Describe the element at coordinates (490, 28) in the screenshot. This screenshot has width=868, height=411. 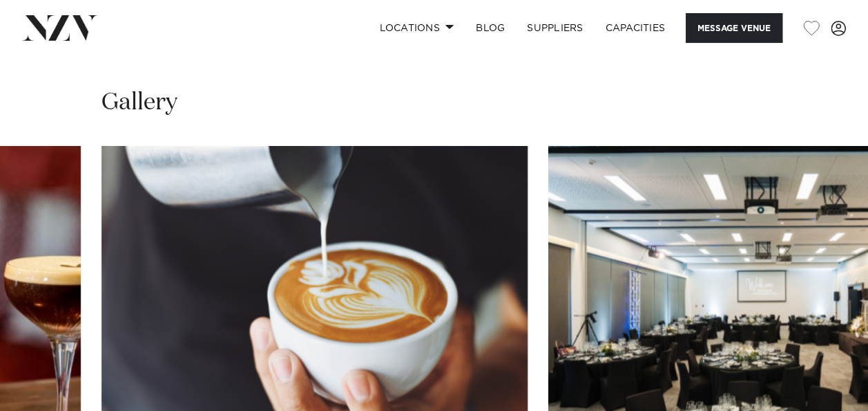
I see `a: BLOG` at that location.